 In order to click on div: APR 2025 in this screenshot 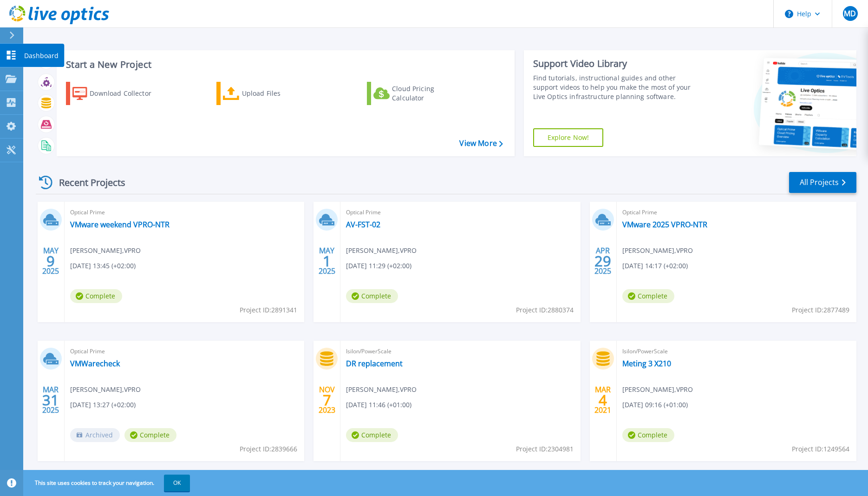, I will do `click(603, 261)`.